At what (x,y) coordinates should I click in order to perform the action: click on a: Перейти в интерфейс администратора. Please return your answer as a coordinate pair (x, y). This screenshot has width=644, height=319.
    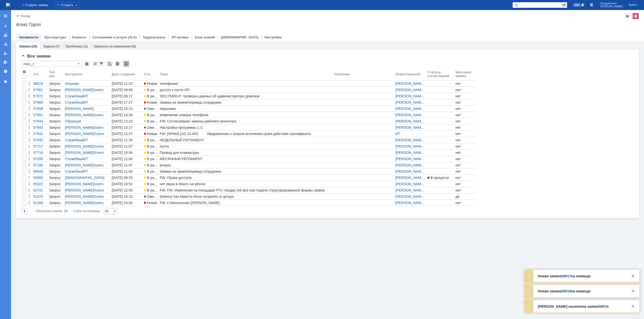
    Looking at the image, I should click on (591, 5).